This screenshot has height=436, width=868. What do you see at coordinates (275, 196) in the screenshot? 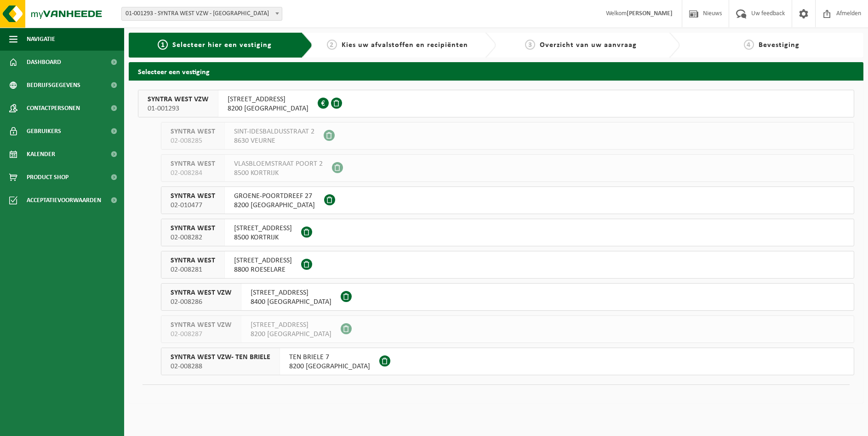
I see `span: GROENE-POORTDREEF 27` at bounding box center [275, 196].